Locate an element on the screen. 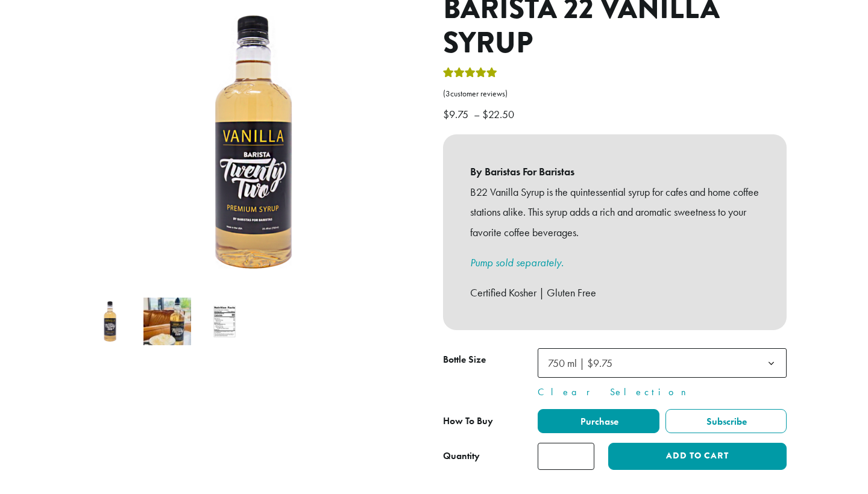 The height and width of the screenshot is (494, 868). div: Rated 5.00 out of 5 is located at coordinates (470, 75).